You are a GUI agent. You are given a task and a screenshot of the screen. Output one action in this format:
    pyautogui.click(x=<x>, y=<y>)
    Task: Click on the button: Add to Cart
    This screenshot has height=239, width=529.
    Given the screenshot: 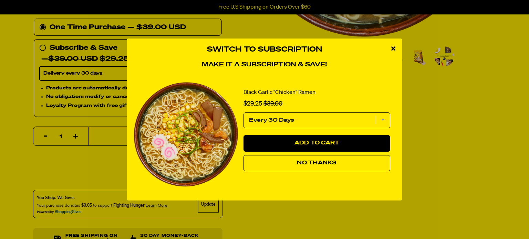 What is the action you would take?
    pyautogui.click(x=317, y=144)
    